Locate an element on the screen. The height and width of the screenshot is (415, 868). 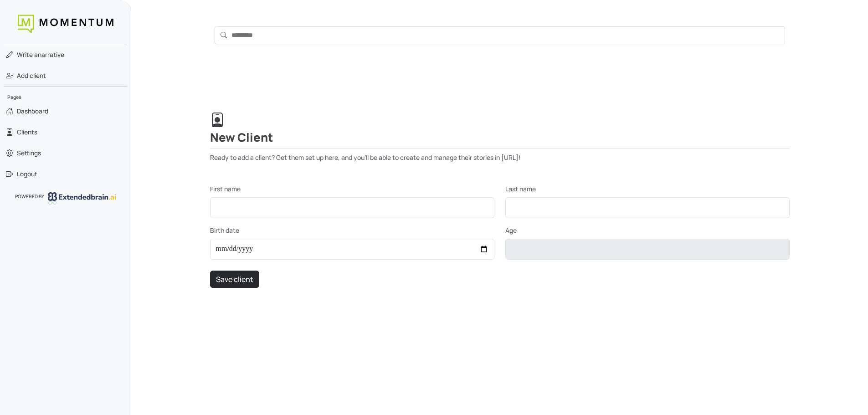
span: Dashboard is located at coordinates (32, 111).